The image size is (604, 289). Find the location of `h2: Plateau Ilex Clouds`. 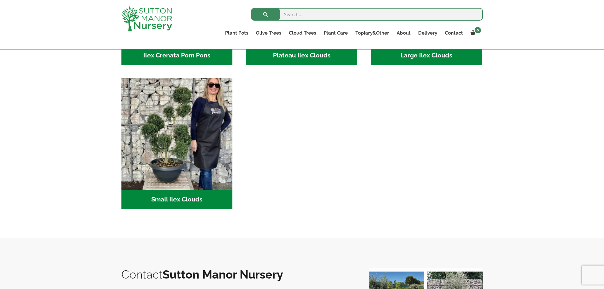

h2: Plateau Ilex Clouds is located at coordinates (301, 55).